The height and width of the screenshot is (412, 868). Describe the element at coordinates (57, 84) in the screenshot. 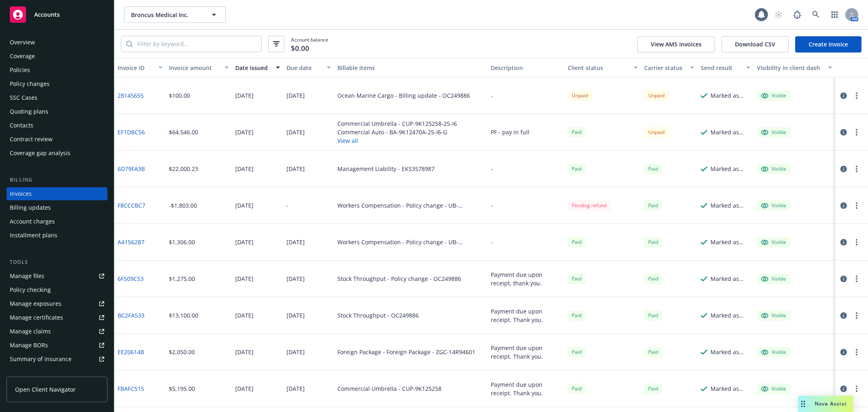

I see `a: Policy changes` at that location.